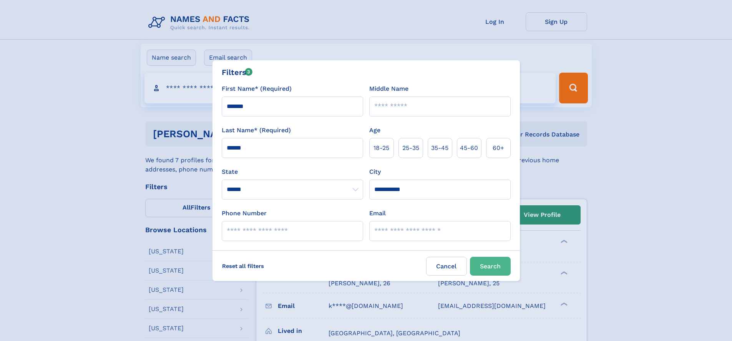 Image resolution: width=732 pixels, height=341 pixels. Describe the element at coordinates (243, 266) in the screenshot. I see `label: Reset all filters` at that location.